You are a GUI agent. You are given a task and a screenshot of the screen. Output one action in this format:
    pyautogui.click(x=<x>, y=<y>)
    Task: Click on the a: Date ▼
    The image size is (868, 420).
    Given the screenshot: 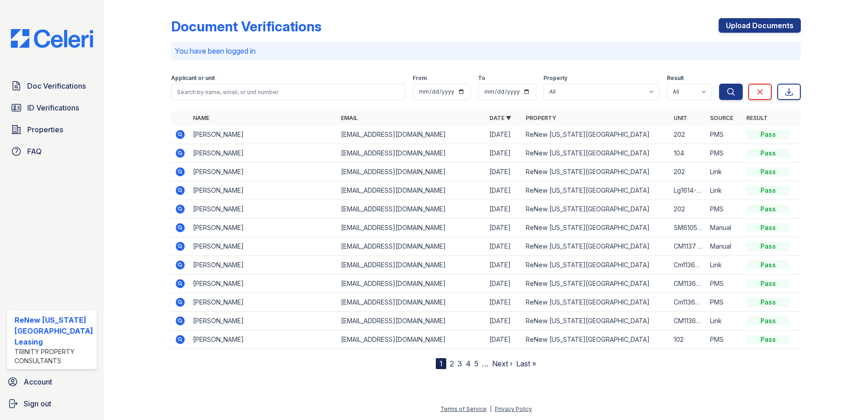 What is the action you would take?
    pyautogui.click(x=500, y=118)
    